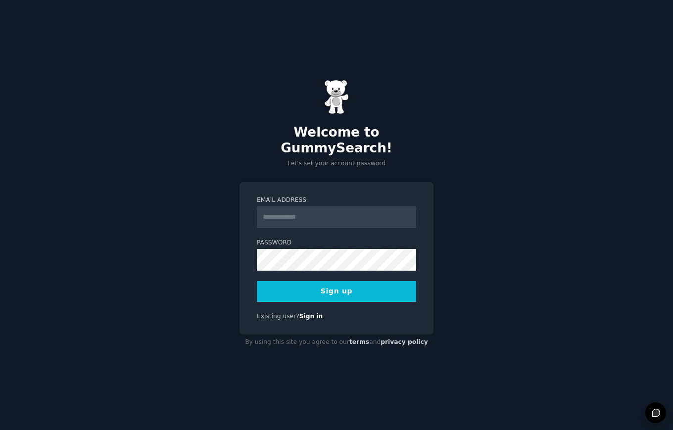 The width and height of the screenshot is (673, 430). Describe the element at coordinates (404, 342) in the screenshot. I see `a: privacy policy` at that location.